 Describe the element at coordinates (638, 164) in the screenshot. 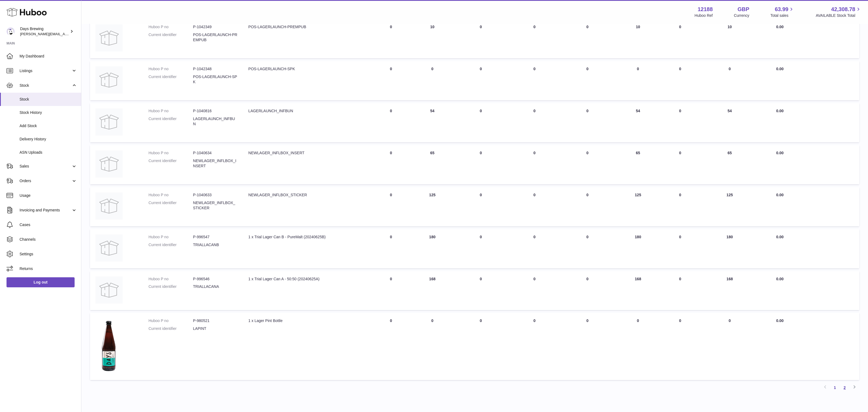

I see `td: 65` at that location.